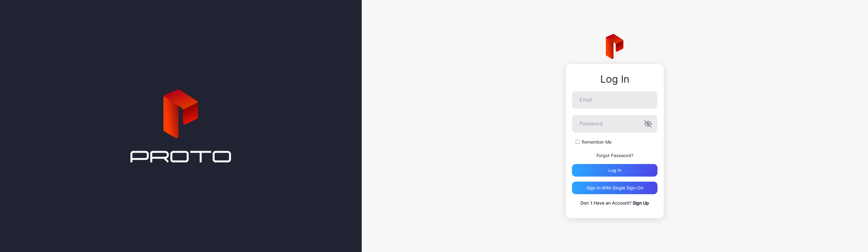  What do you see at coordinates (641, 203) in the screenshot?
I see `a: Sign Up` at bounding box center [641, 203].